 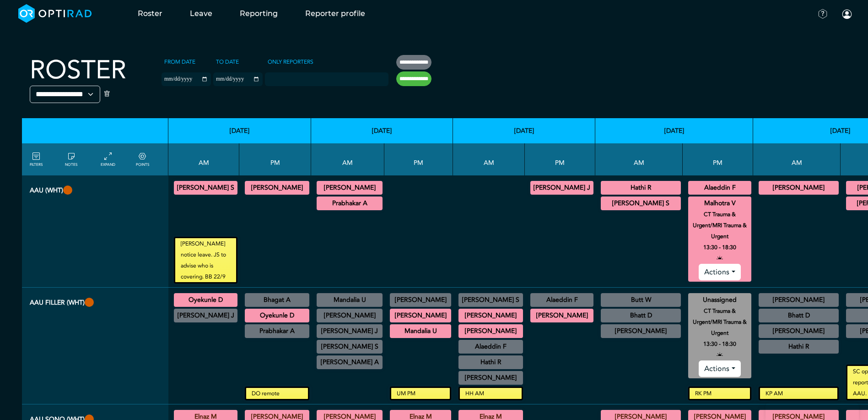 What do you see at coordinates (350, 316) in the screenshot?
I see `div: US Head & Neck/US Interventional H&N 09:15 - 12:15` at bounding box center [350, 316].